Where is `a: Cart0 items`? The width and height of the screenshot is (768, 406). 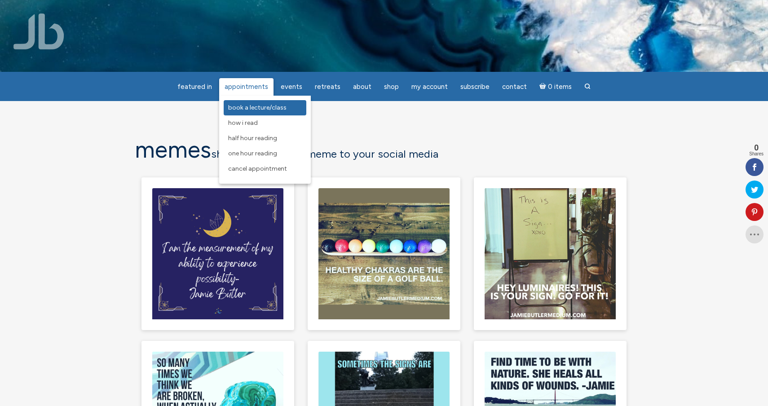
a: Cart0 items is located at coordinates (555, 86).